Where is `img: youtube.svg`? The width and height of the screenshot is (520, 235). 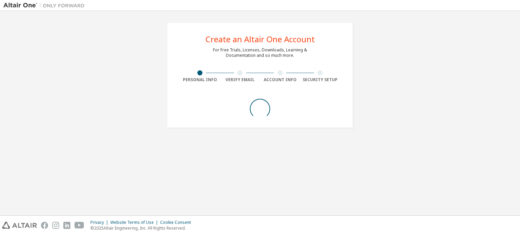 img: youtube.svg is located at coordinates (79, 225).